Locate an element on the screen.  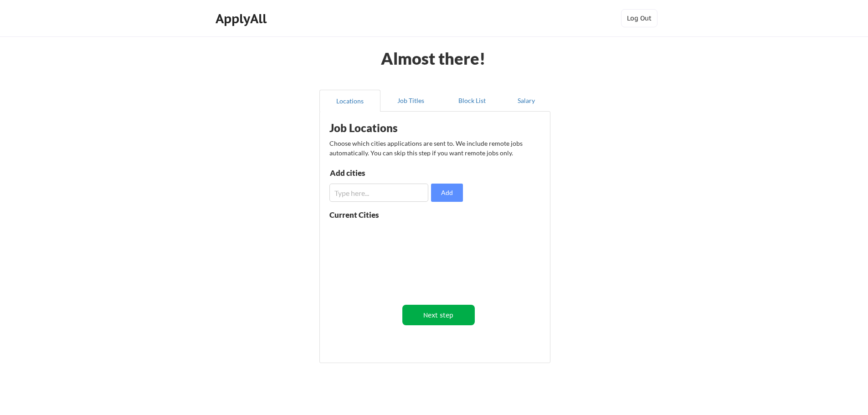
div: Choose which cities applications are sent to. We include remote jobs automatically. You can skip ... is located at coordinates (434, 148).